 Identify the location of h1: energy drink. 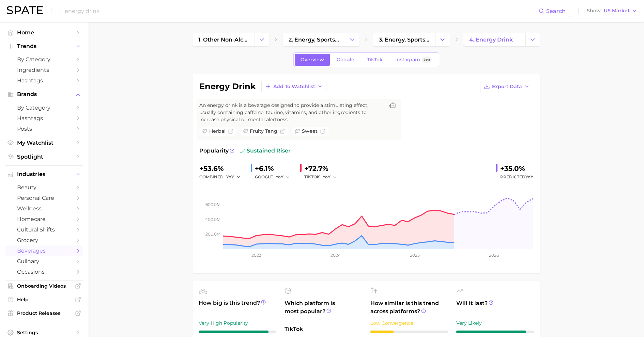
(228, 86).